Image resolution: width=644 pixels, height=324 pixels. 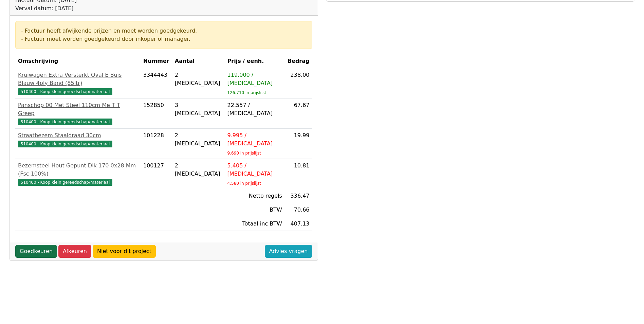 I want to click on td: 3344443, so click(x=156, y=83).